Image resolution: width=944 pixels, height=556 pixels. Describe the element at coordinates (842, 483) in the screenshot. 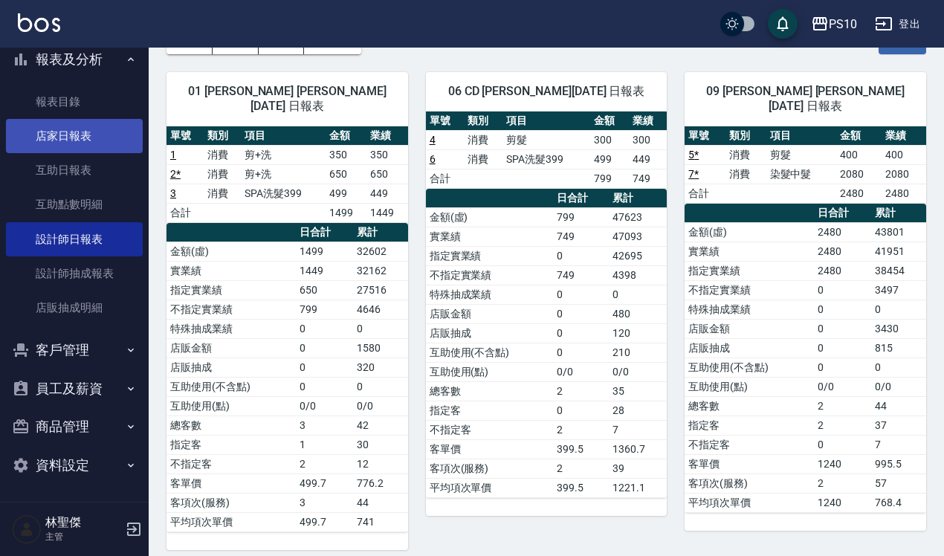

I see `td: 2` at that location.